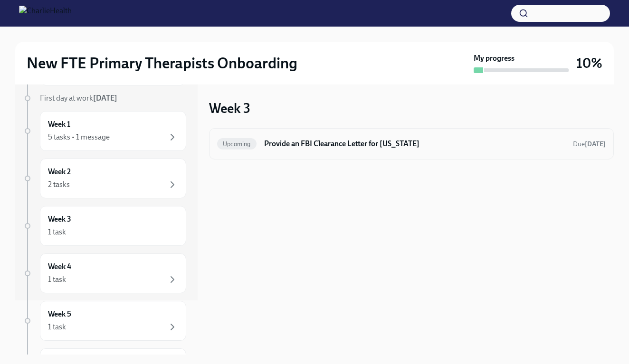 The width and height of the screenshot is (629, 364). I want to click on span: September 25th, 2025 10:00, so click(589, 144).